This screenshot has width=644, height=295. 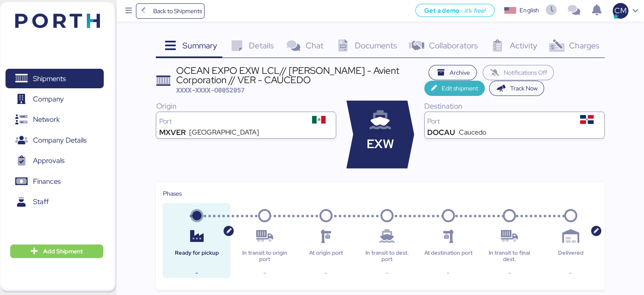 I want to click on span: Company Details, so click(x=60, y=140).